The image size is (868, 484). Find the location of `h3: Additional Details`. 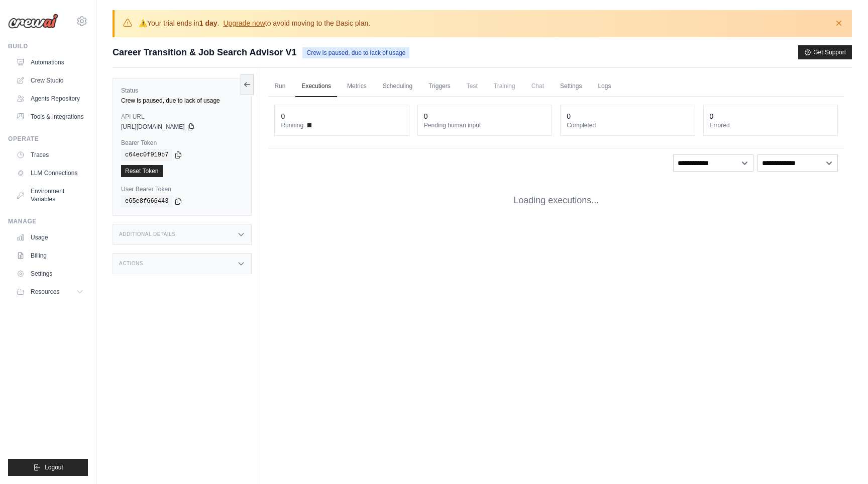

h3: Additional Details is located at coordinates (147, 235).